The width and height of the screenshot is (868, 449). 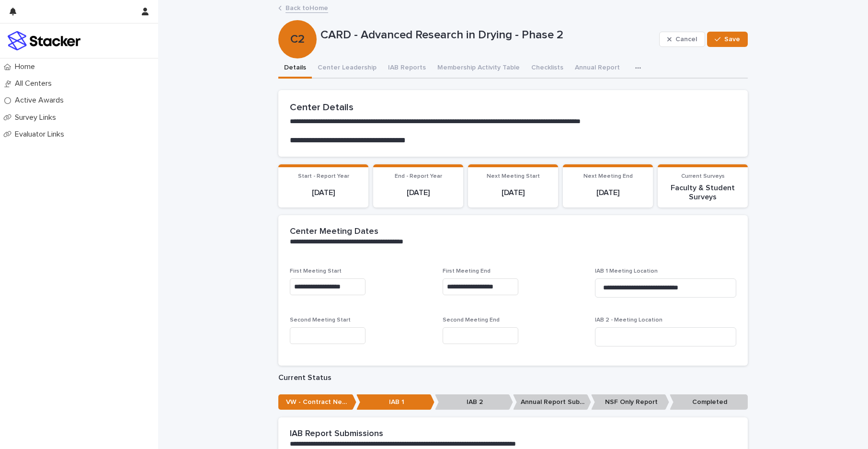 What do you see at coordinates (471, 320) in the screenshot?
I see `span: Second Meeting End` at bounding box center [471, 320].